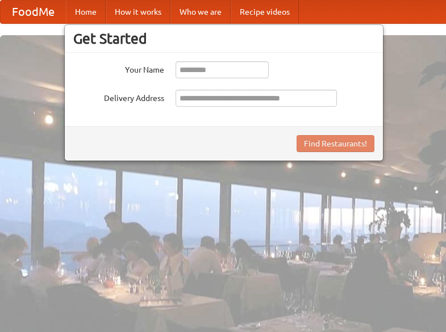 Image resolution: width=446 pixels, height=332 pixels. Describe the element at coordinates (335, 144) in the screenshot. I see `button: Find Restaurants!` at that location.